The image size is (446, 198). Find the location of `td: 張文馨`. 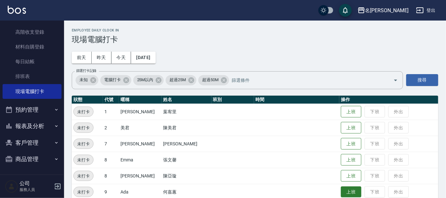

td: 張文馨 is located at coordinates (187, 160).